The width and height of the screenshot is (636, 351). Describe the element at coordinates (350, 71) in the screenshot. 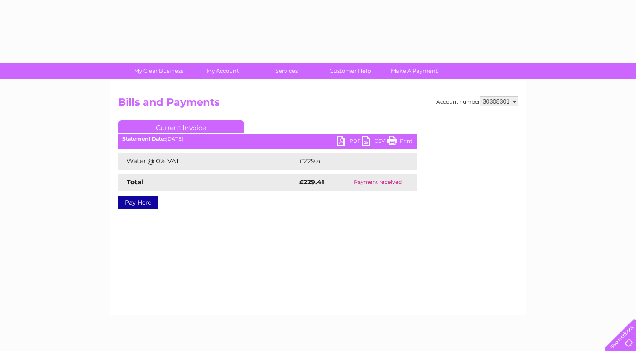

I see `a: Customer Help` at that location.